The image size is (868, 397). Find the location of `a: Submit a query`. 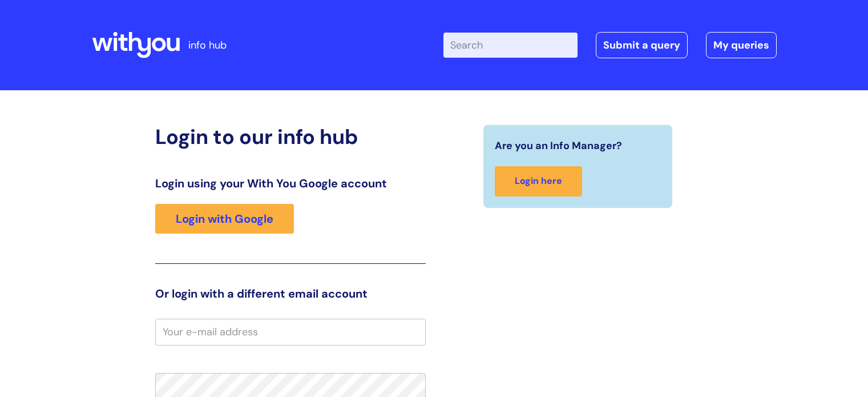

a: Submit a query is located at coordinates (642, 45).